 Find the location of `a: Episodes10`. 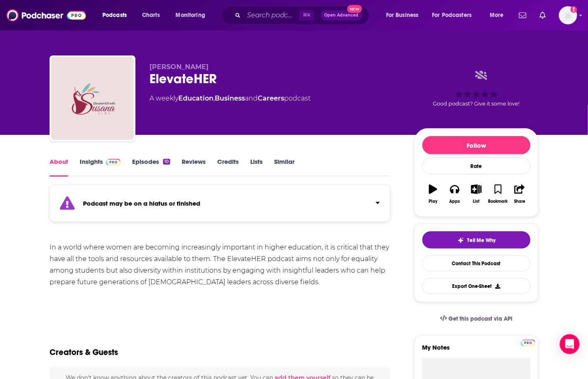

a: Episodes10 is located at coordinates (151, 167).